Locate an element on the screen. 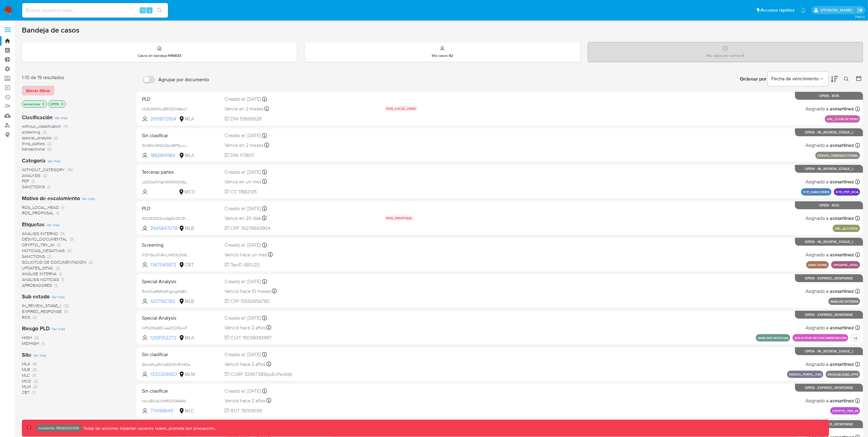 The height and width of the screenshot is (437, 868). p: Ambiente: PRODUCCIÓN is located at coordinates (59, 429).